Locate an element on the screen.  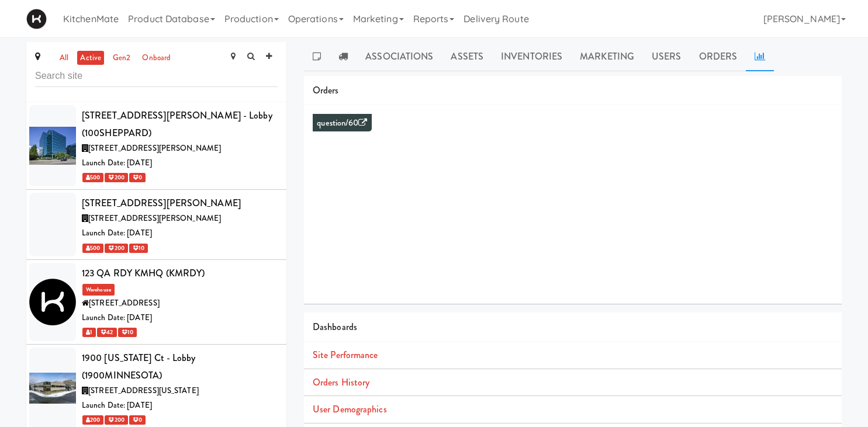
input: Search site is located at coordinates (156, 76).